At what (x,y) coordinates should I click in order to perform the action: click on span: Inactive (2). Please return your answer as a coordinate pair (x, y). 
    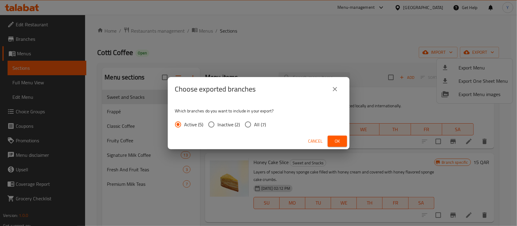
    Looking at the image, I should click on (229, 125).